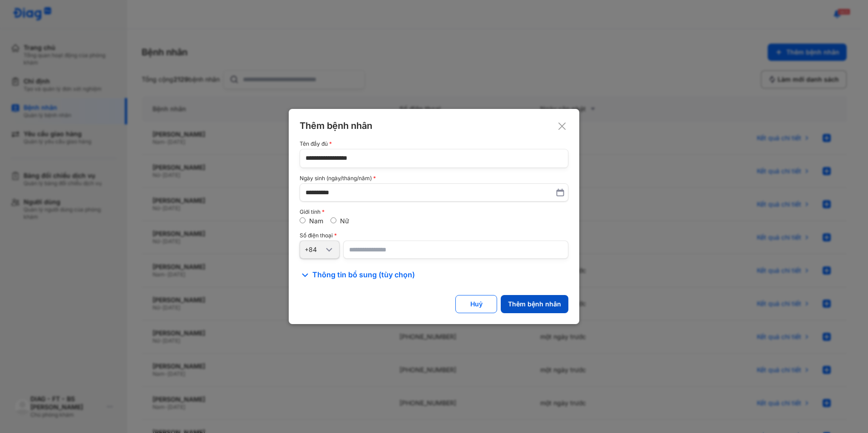 The image size is (868, 433). Describe the element at coordinates (434, 212) in the screenshot. I see `div: Giới tính` at that location.